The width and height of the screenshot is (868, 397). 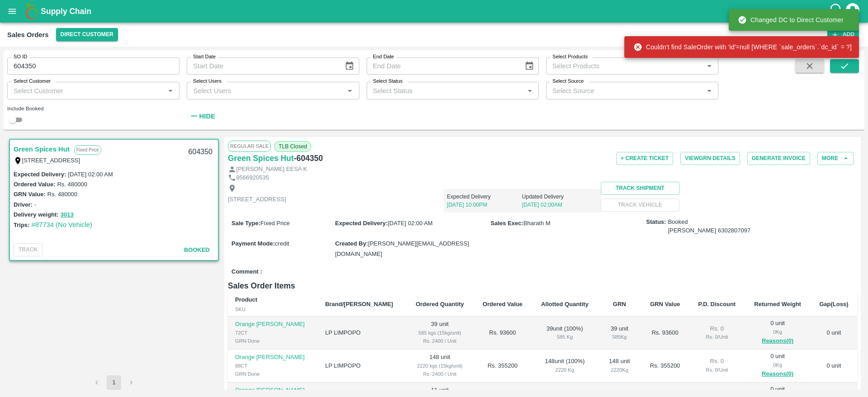 What do you see at coordinates (833, 366) in the screenshot?
I see `td: 0 unit` at bounding box center [833, 366].